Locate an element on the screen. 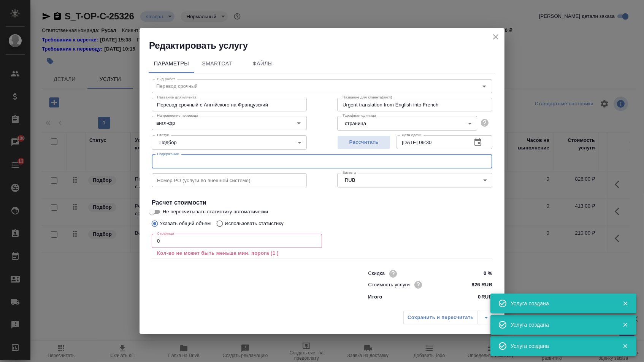 Image resolution: width=644 pixels, height=362 pixels. span: Параметры is located at coordinates (172, 63).